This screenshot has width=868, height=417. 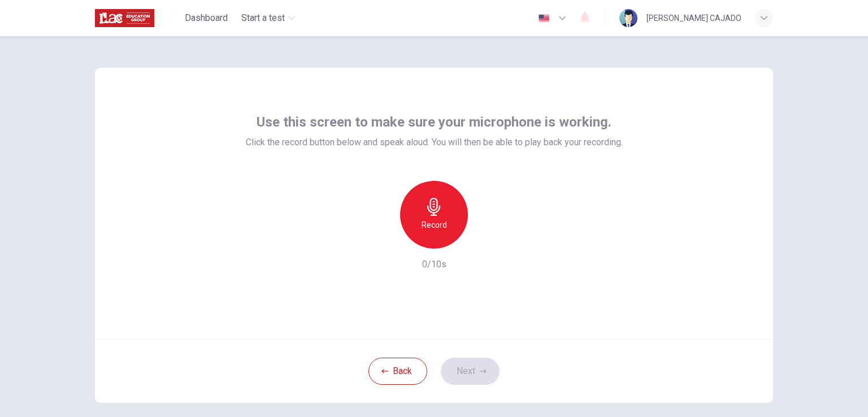 I want to click on h6: Record, so click(x=434, y=225).